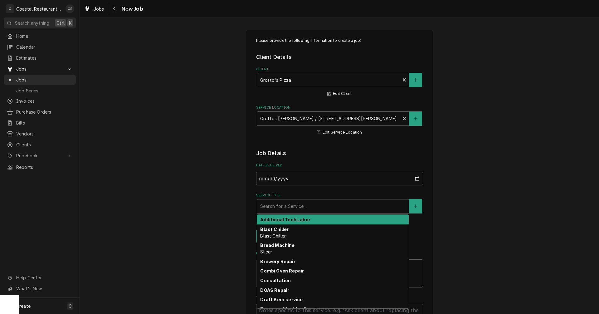 This screenshot has height=314, width=599. Describe the element at coordinates (40, 23) in the screenshot. I see `button: Search anythingCtrlK` at that location.